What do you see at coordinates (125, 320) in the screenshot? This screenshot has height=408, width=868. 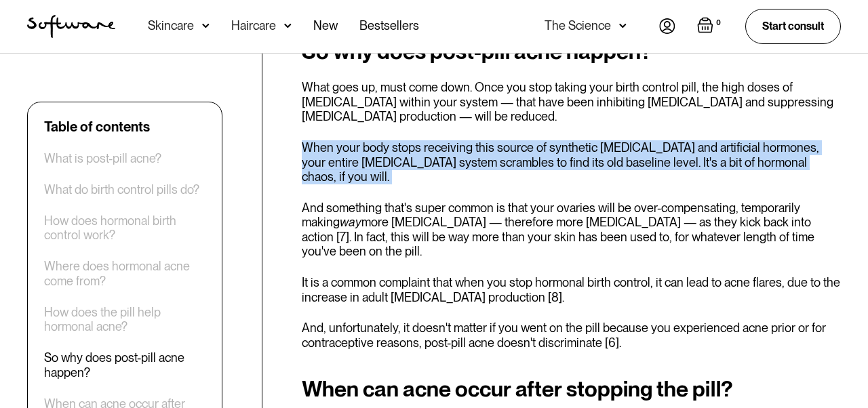 I see `a: How does the pill help hormonal acne?` at bounding box center [125, 320].